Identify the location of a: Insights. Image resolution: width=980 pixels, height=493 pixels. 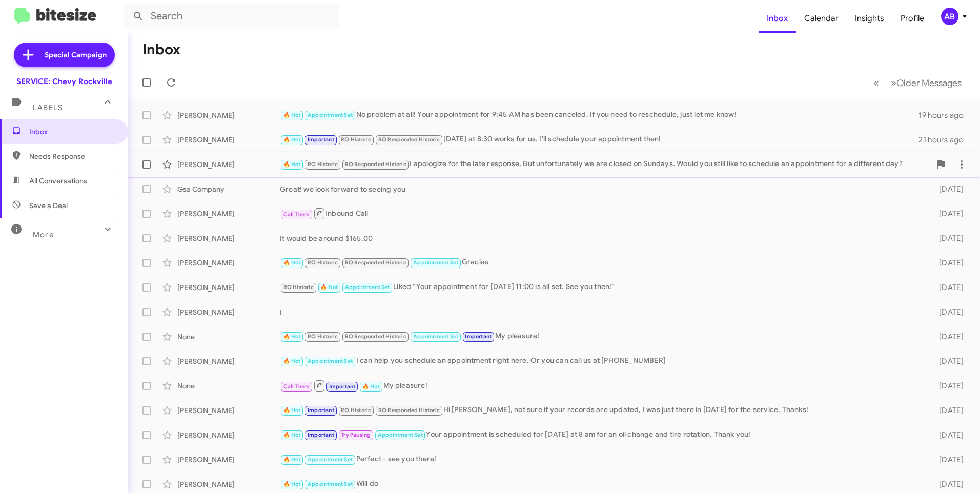
(869, 19).